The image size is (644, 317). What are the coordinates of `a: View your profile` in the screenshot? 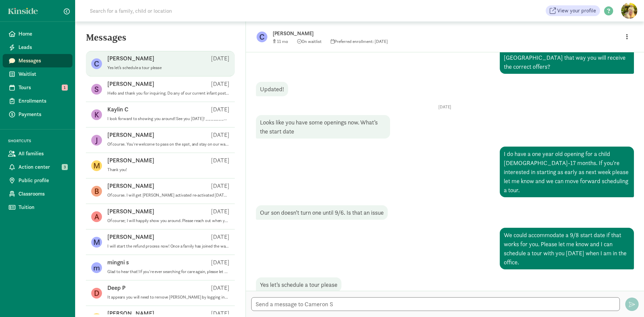 It's located at (573, 11).